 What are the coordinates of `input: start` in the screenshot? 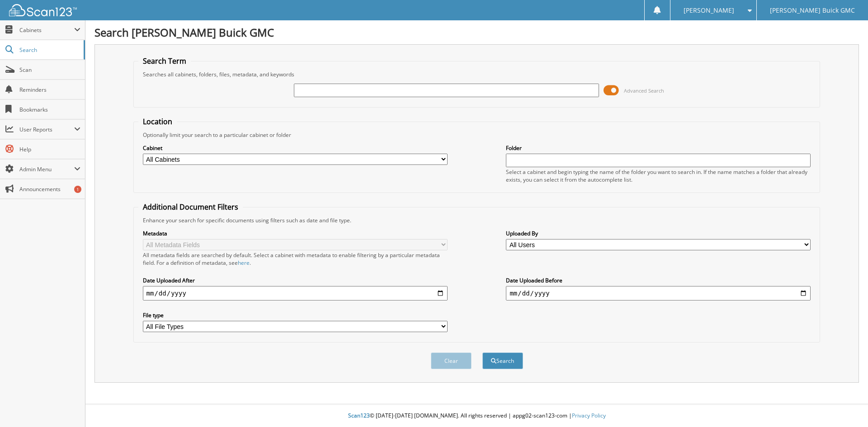 It's located at (295, 293).